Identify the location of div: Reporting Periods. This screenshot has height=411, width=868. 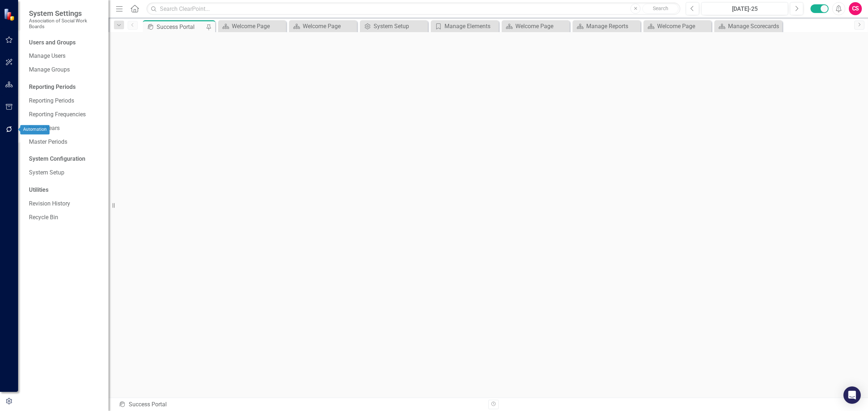
(65, 87).